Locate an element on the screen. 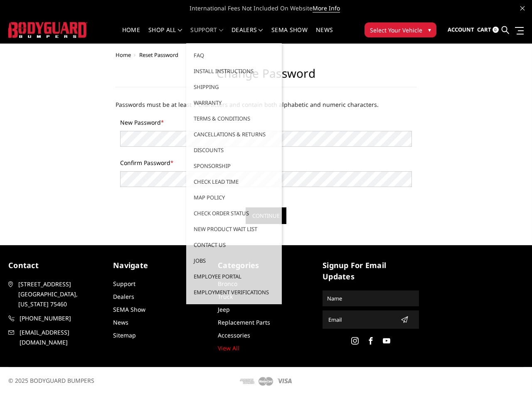 This screenshot has width=532, height=399. a: FAQ is located at coordinates (235, 55).